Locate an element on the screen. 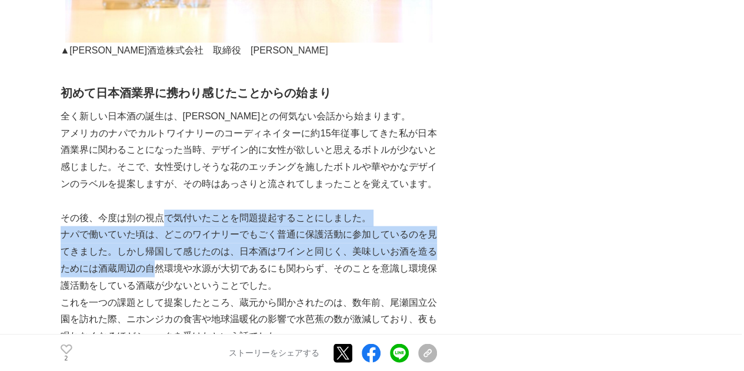 This screenshot has height=371, width=744. strong: 初めて日本酒業界に携わり感じたことからの始まり is located at coordinates (196, 92).